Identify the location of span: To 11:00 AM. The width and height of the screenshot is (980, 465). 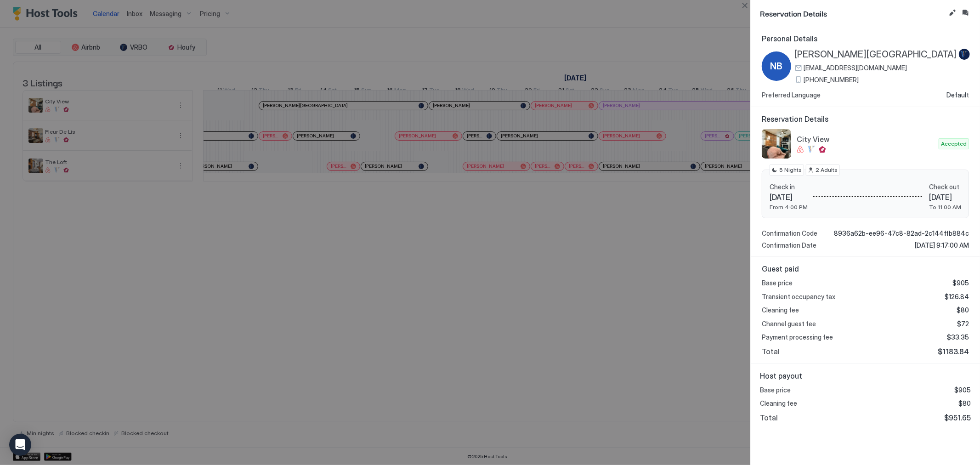
(945, 206).